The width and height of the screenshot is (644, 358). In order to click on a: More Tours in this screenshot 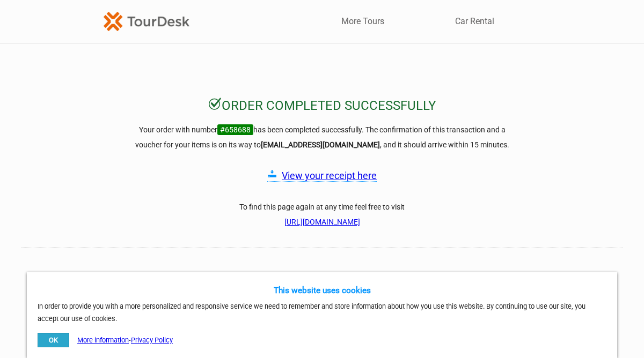, I will do `click(362, 21)`.